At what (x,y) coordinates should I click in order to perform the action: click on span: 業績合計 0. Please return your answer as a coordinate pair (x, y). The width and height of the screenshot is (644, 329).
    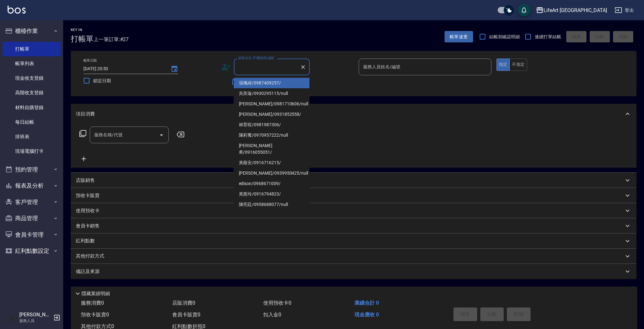
    Looking at the image, I should click on (367, 303).